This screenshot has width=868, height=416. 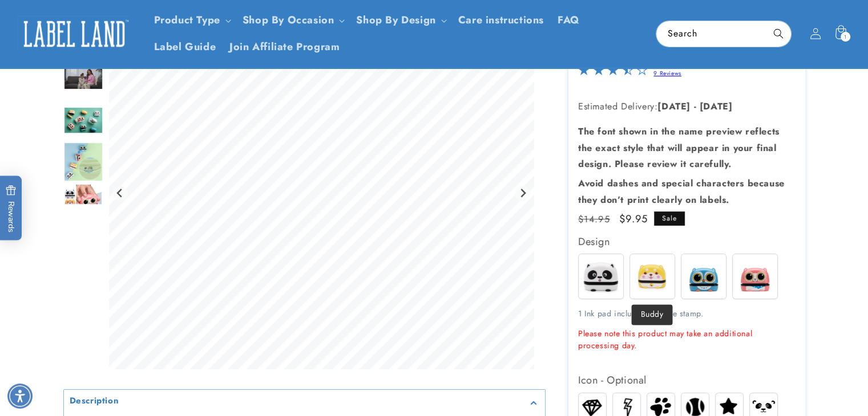 What do you see at coordinates (687, 340) in the screenshot?
I see `p: Please note this product may take an additional processing day.` at bounding box center [687, 340].